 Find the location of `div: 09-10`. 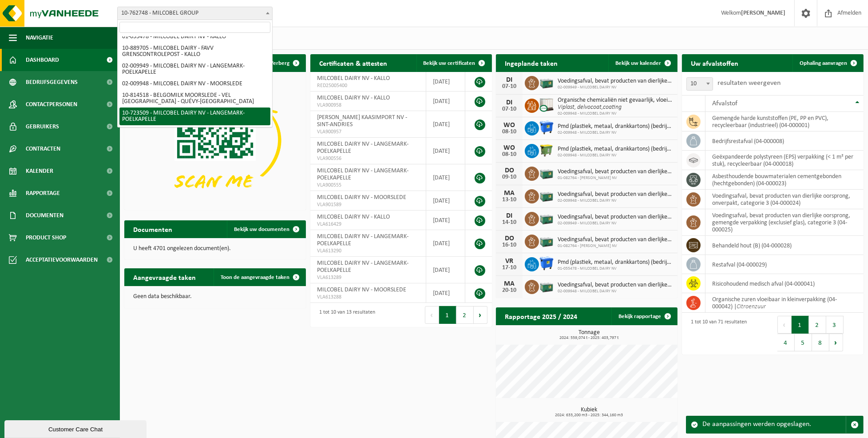

div: 09-10 is located at coordinates (509, 177).